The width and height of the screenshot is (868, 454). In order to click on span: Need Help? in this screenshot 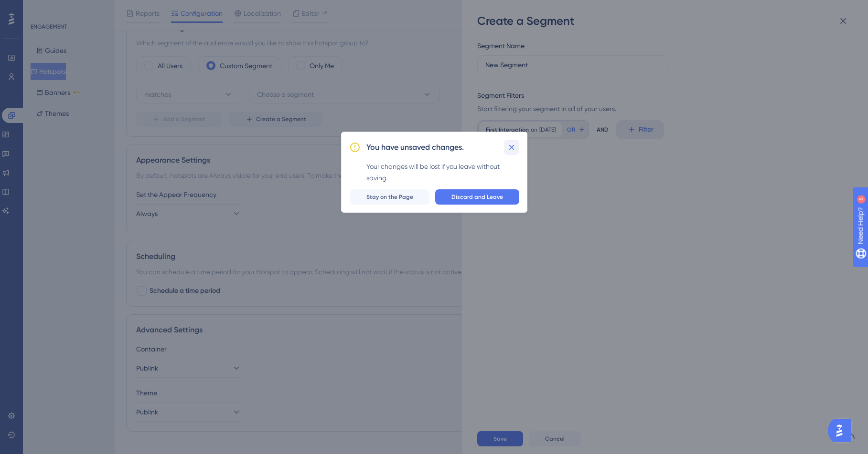, I will do `click(41, 8)`.